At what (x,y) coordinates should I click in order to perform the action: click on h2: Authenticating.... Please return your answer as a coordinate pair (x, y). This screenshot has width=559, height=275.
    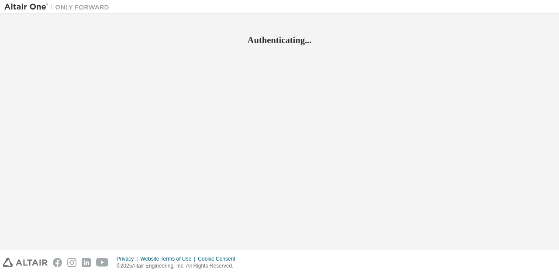
    Looking at the image, I should click on (279, 40).